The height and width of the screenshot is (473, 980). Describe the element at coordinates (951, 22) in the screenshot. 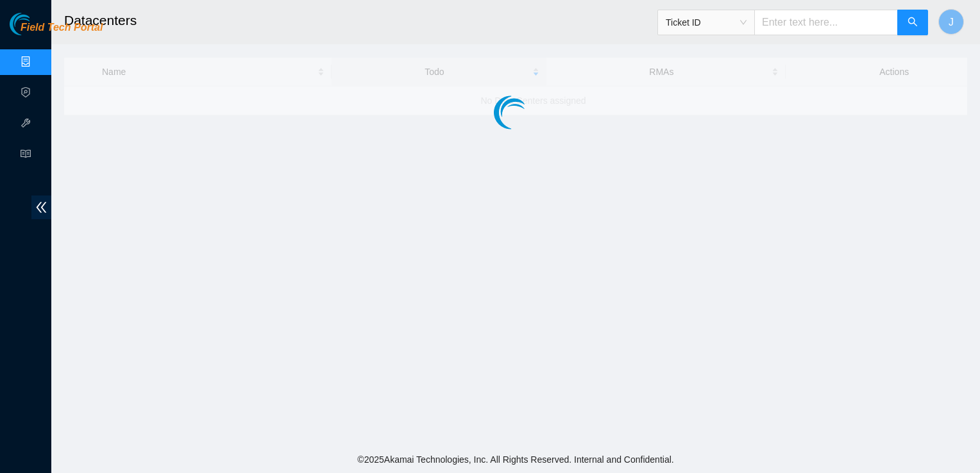

I see `button: J` at that location.